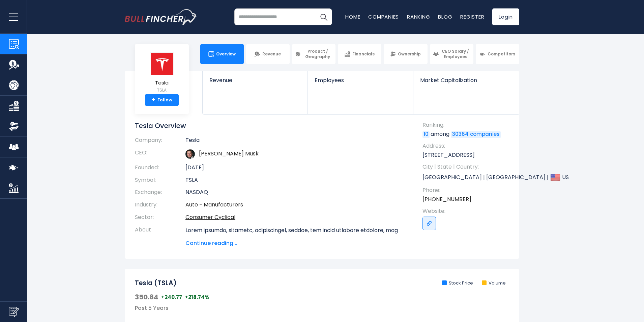  I want to click on span: +218.74%, so click(197, 297).